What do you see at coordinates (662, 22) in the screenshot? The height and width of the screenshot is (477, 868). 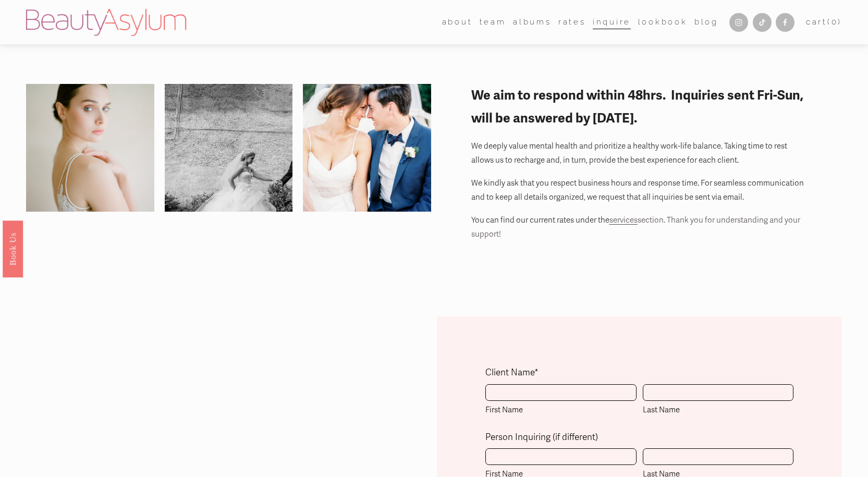 I see `a: Lookbook` at bounding box center [662, 22].